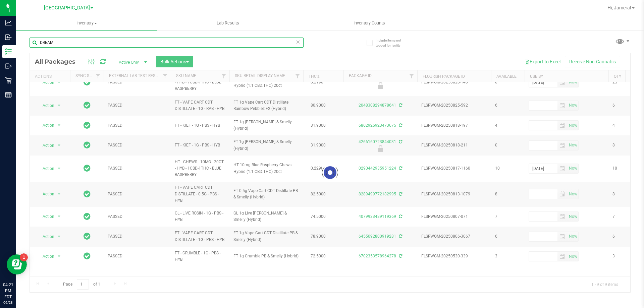  Describe the element at coordinates (9, 52) in the screenshot. I see `inline-svg: Inventory` at that location.